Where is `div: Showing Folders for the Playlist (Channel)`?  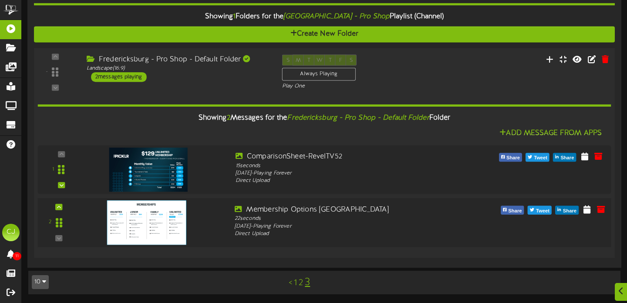
div: Showing Folders for the Playlist (Channel) is located at coordinates (324, 17).